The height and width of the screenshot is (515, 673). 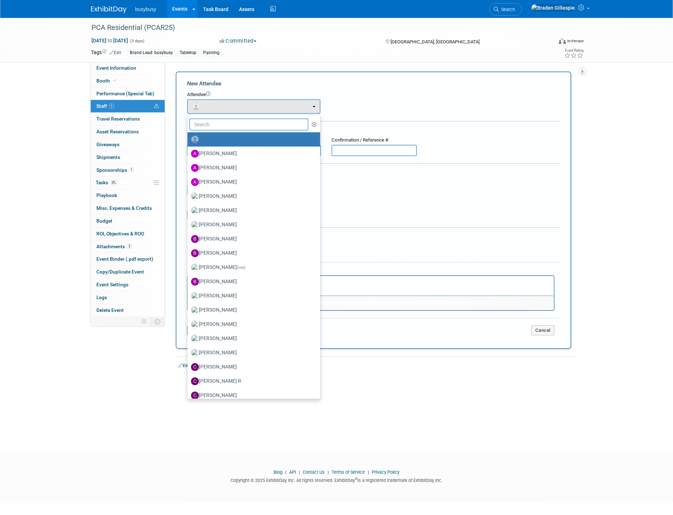 What do you see at coordinates (112, 285) in the screenshot?
I see `span: Event Settings` at bounding box center [112, 285].